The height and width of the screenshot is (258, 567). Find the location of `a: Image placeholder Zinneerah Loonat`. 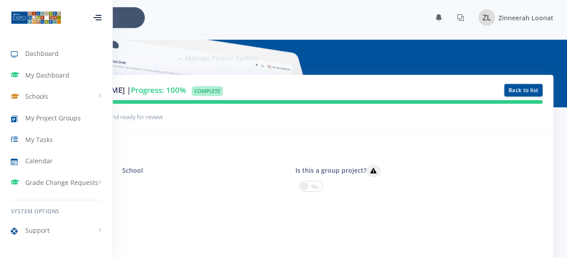

a: Image placeholder Zinneerah Loonat is located at coordinates (512, 18).